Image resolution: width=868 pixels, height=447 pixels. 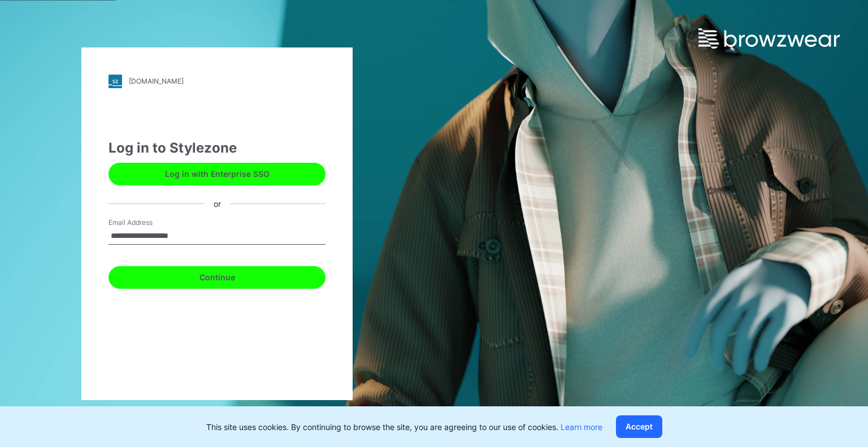 I want to click on button: Accept, so click(x=639, y=427).